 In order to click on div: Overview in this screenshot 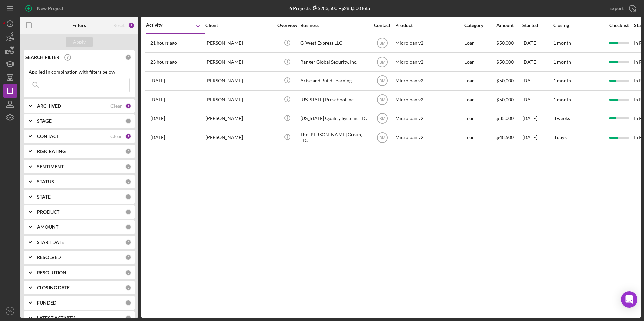, I will do `click(287, 25)`.